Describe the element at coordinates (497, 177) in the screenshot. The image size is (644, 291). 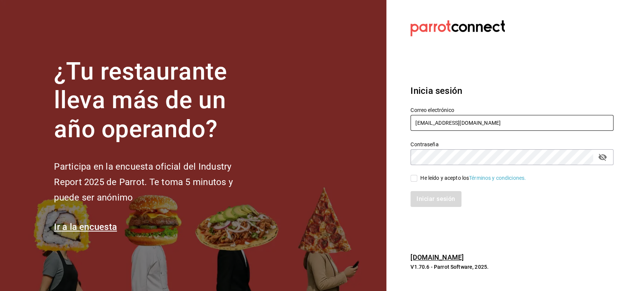
I see `a: Términos y condiciones.` at that location.